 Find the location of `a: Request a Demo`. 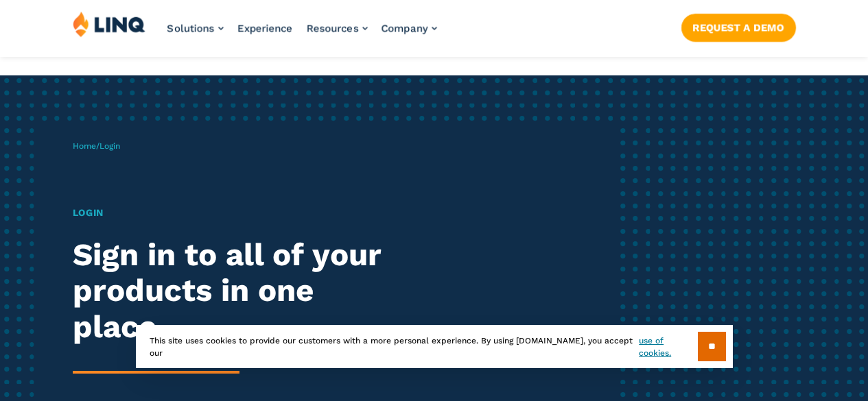

a: Request a Demo is located at coordinates (738, 27).